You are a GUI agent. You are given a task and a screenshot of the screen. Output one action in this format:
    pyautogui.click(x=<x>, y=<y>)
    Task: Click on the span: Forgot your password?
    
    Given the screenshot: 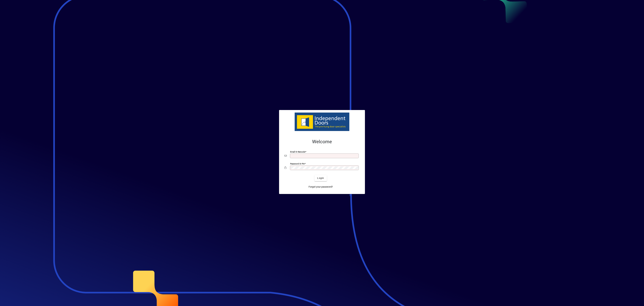 What is the action you would take?
    pyautogui.click(x=321, y=187)
    